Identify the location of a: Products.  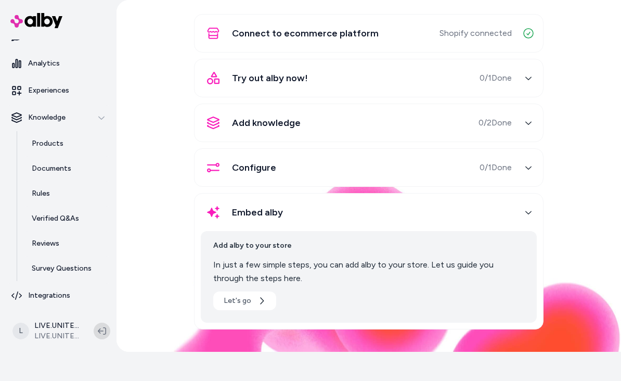
(67, 144).